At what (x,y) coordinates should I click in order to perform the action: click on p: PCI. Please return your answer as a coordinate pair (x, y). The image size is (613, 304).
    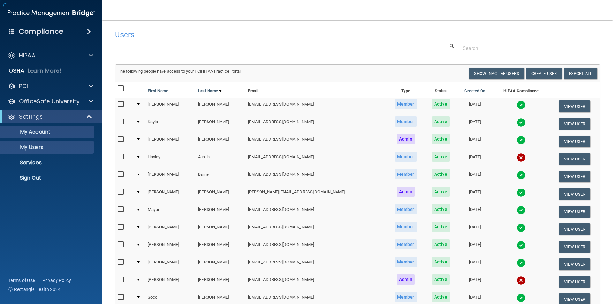
    Looking at the image, I should click on (24, 86).